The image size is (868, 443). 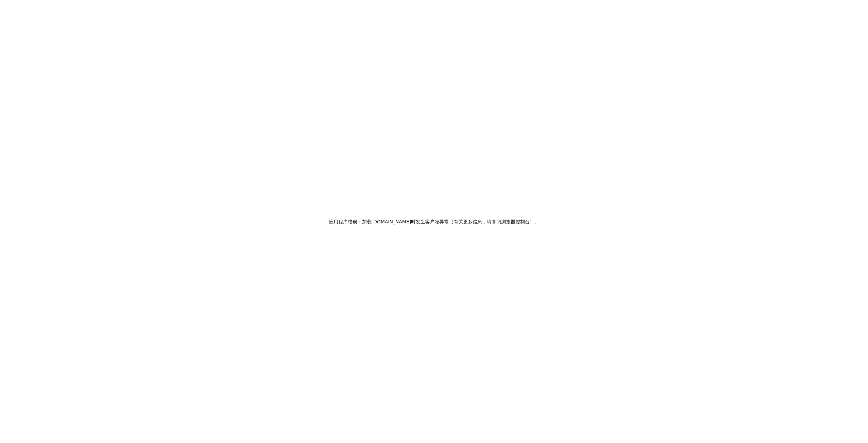 I want to click on font: 客户端异常, so click(x=437, y=222).